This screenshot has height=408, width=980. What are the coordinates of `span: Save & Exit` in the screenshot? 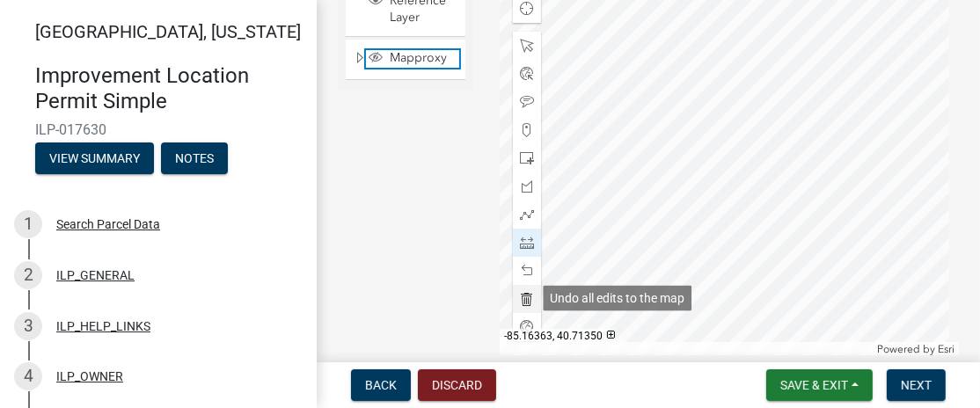 It's located at (813, 385).